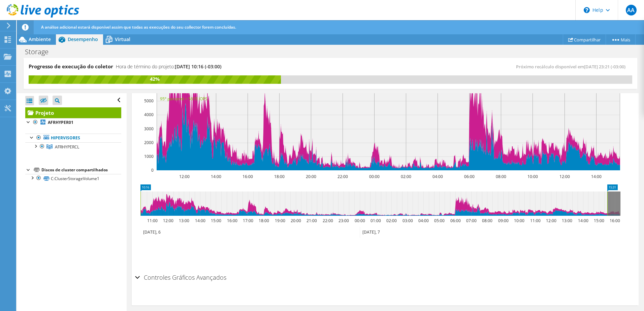 The height and width of the screenshot is (311, 644). What do you see at coordinates (248, 220) in the screenshot?
I see `text: 17:00` at bounding box center [248, 220].